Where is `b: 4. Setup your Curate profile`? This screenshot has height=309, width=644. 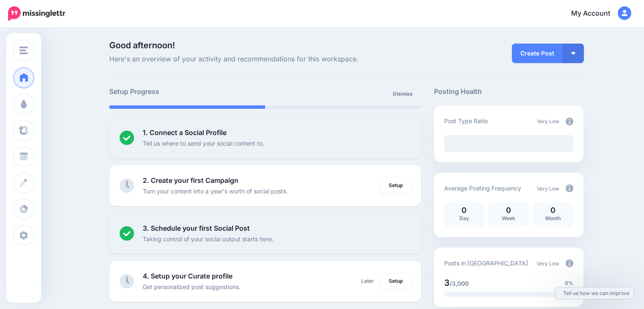
b: 4. Setup your Curate profile is located at coordinates (187, 276).